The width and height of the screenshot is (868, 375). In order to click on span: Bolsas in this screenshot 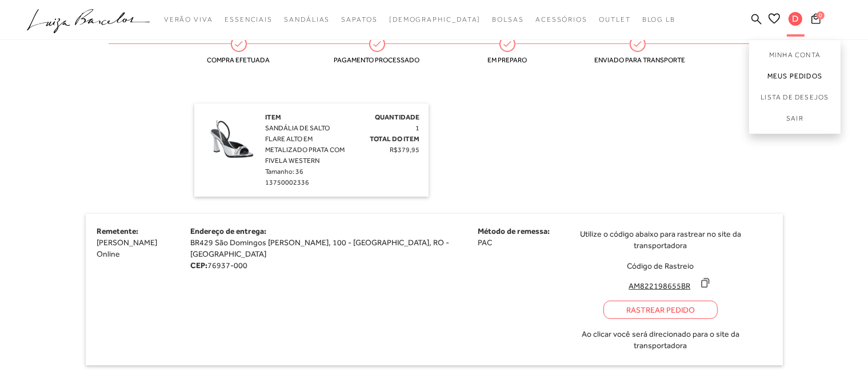, I will do `click(508, 19)`.